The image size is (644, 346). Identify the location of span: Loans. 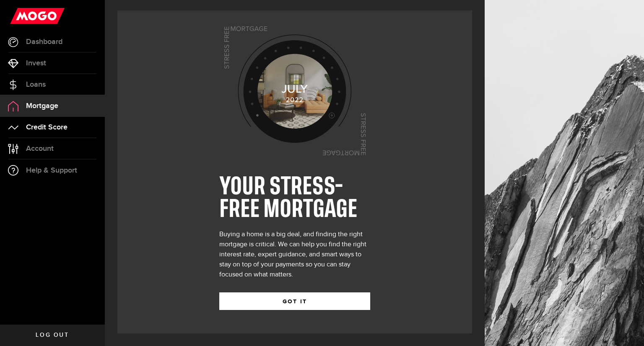
(36, 85).